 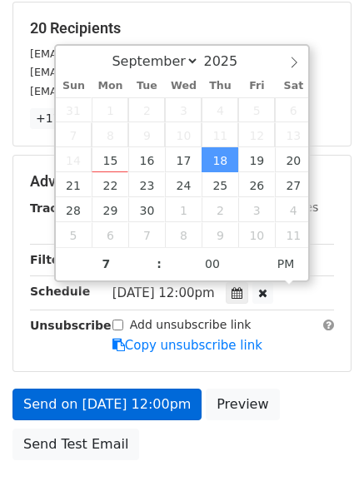 What do you see at coordinates (146, 235) in the screenshot?
I see `span: October 7, 2025` at bounding box center [146, 235].